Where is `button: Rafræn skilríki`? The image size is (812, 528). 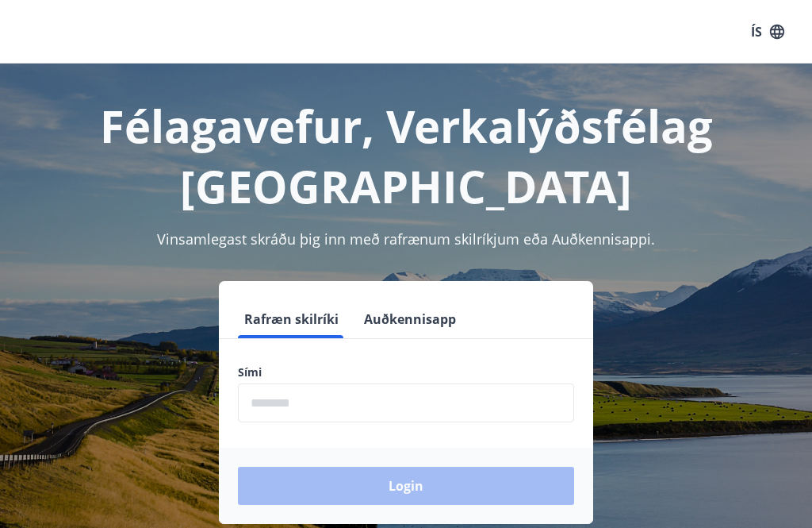 button: Rafræn skilríki is located at coordinates (291, 319).